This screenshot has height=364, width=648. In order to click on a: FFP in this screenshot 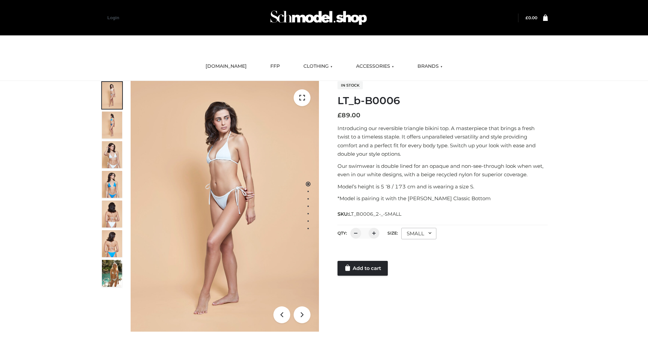, I will do `click(275, 66)`.